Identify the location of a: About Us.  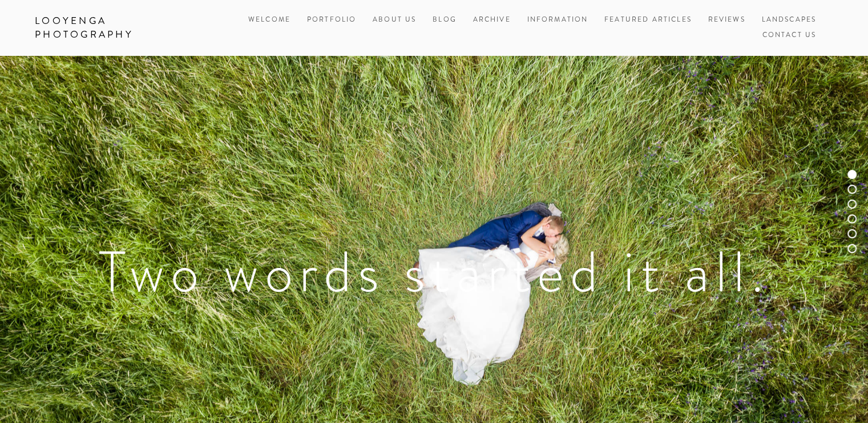
(395, 20).